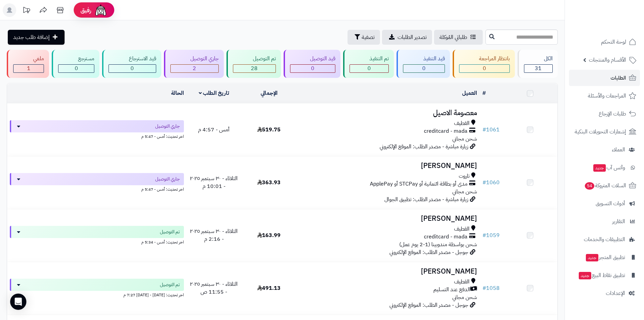  What do you see at coordinates (388, 113) in the screenshot?
I see `h3: معصومة الاصيل` at bounding box center [388, 113].